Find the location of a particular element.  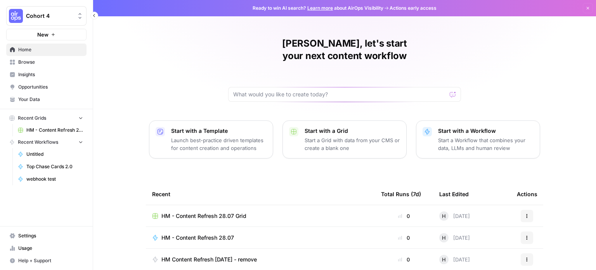

img: Cohort 4 Logo is located at coordinates (16, 16).